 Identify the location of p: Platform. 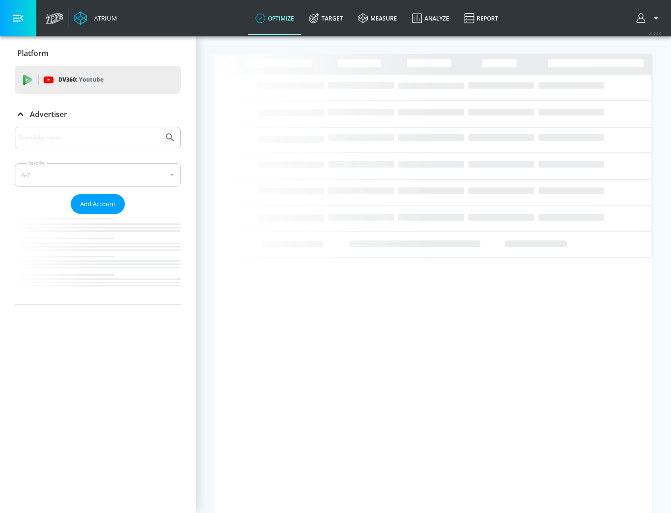
(33, 53).